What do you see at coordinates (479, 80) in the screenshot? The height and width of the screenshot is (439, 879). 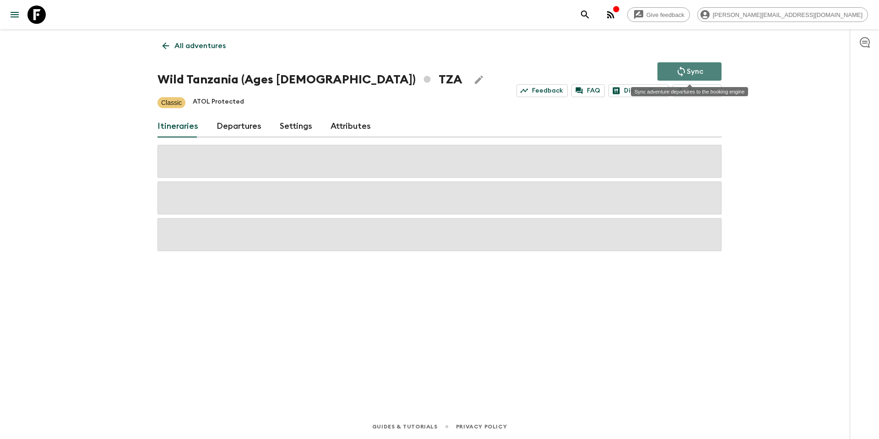 I see `button: Edit Adventure Title` at bounding box center [479, 80].